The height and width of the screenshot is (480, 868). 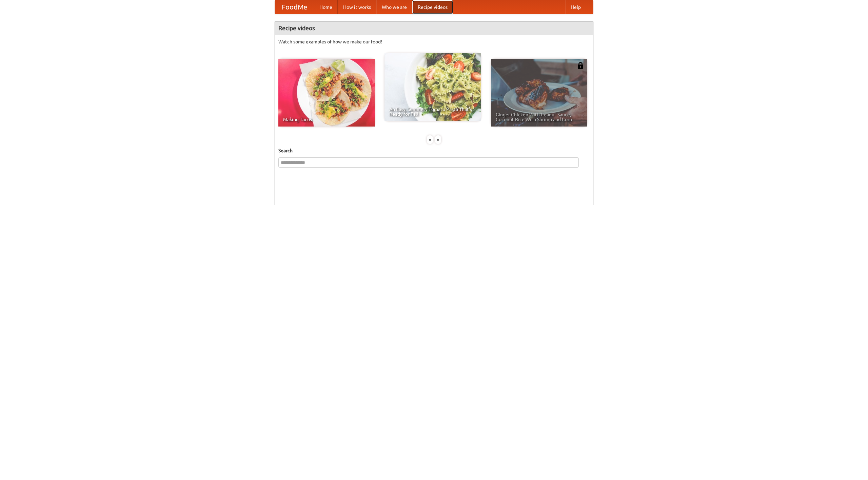 What do you see at coordinates (294, 7) in the screenshot?
I see `a: FoodMe` at bounding box center [294, 7].